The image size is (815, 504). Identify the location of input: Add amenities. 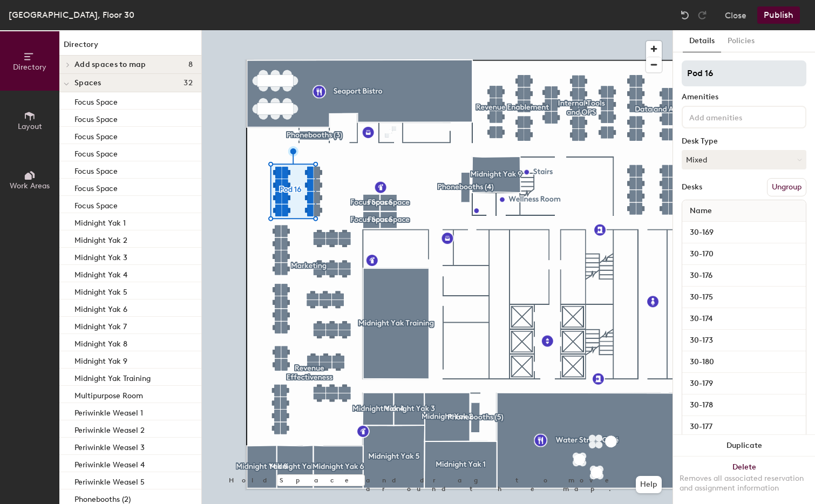
(736, 116).